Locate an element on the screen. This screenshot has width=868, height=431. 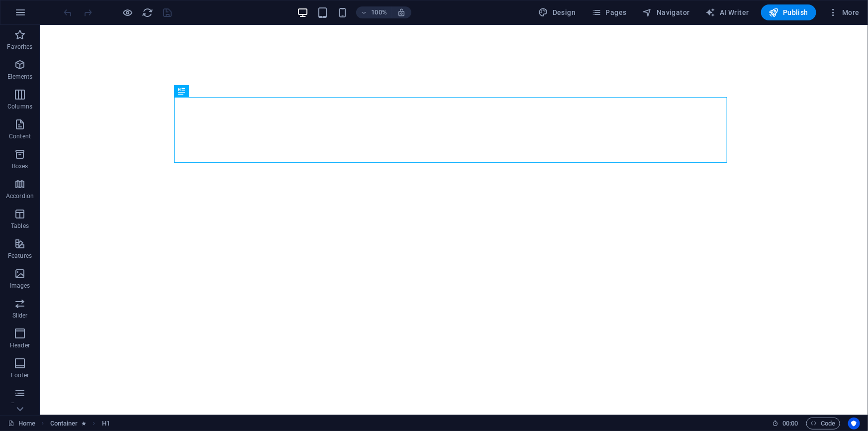
button: Navigator is located at coordinates (666, 13).